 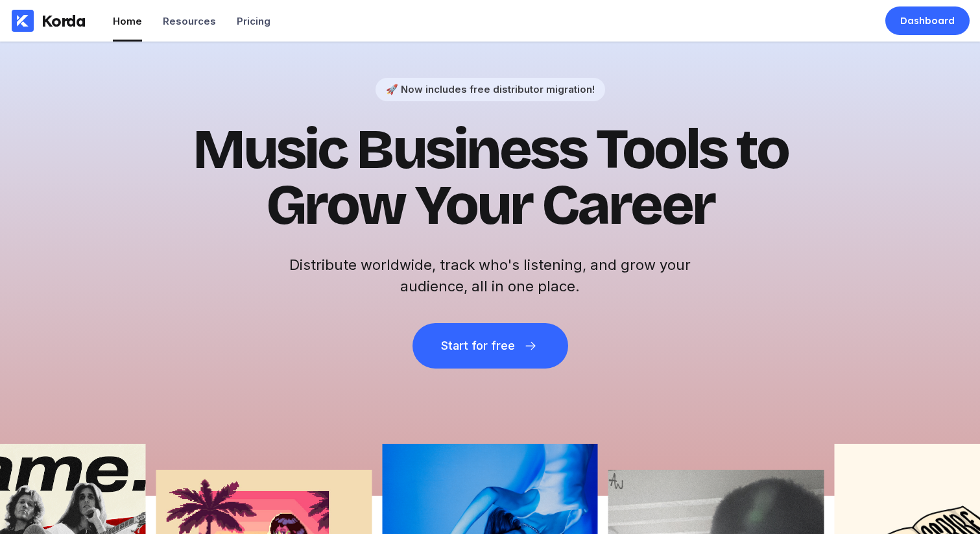 I want to click on button: Start for free, so click(x=491, y=346).